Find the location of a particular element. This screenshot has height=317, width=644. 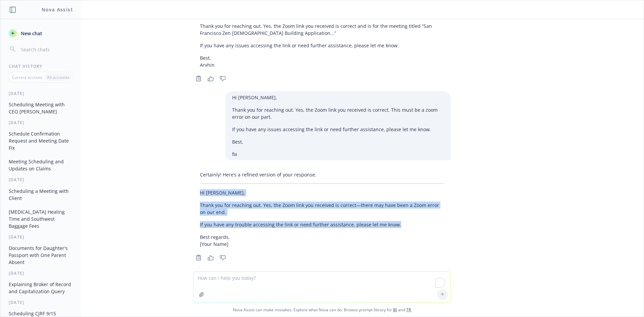

button: Schedule Confirmation Request and Meeting Date Fix is located at coordinates (41, 141).